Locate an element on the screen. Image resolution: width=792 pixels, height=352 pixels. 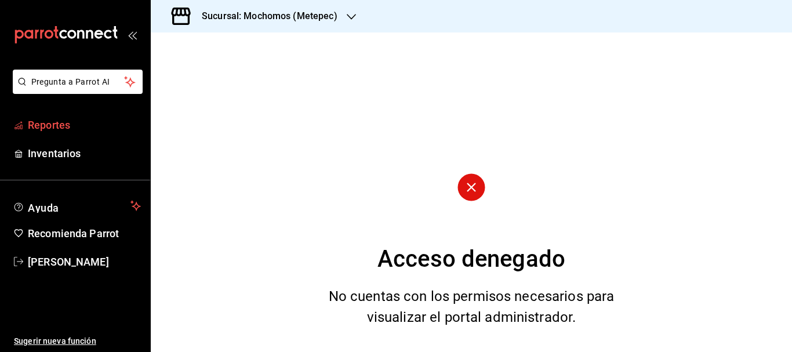
a: Pregunta a Parrot AI is located at coordinates (75, 90).